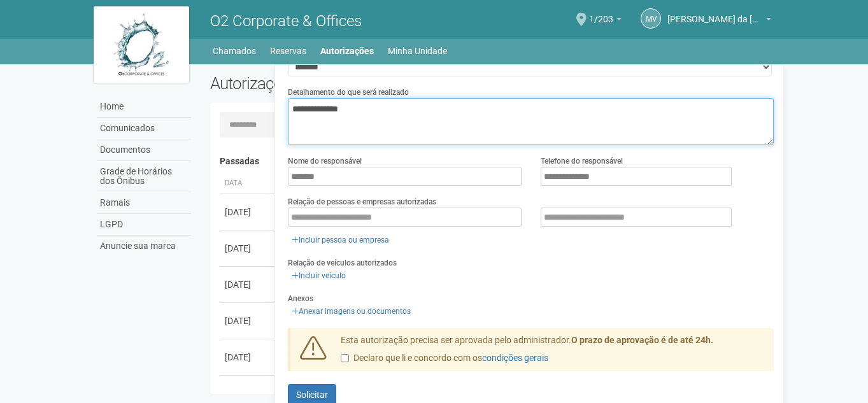  What do you see at coordinates (144, 225) in the screenshot?
I see `a: LGPD` at bounding box center [144, 225].